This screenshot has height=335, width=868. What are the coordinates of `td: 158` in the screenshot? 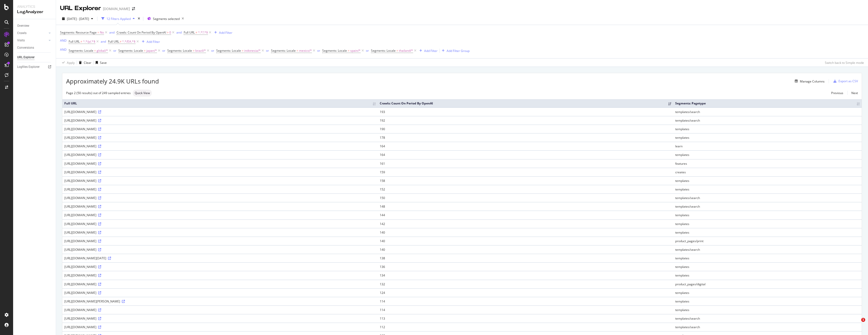 It's located at (526, 181).